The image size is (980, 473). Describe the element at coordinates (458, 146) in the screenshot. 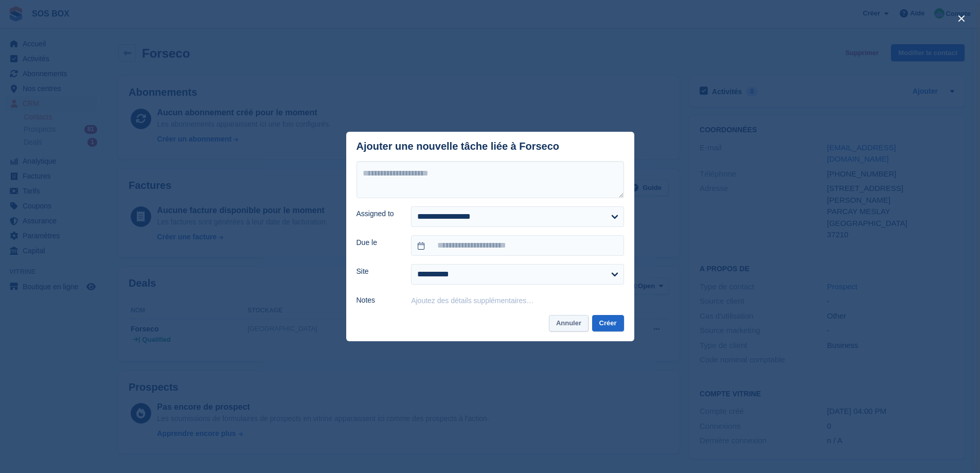

I see `div: Ajouter une nouvelle tâche liée à Forseco` at that location.